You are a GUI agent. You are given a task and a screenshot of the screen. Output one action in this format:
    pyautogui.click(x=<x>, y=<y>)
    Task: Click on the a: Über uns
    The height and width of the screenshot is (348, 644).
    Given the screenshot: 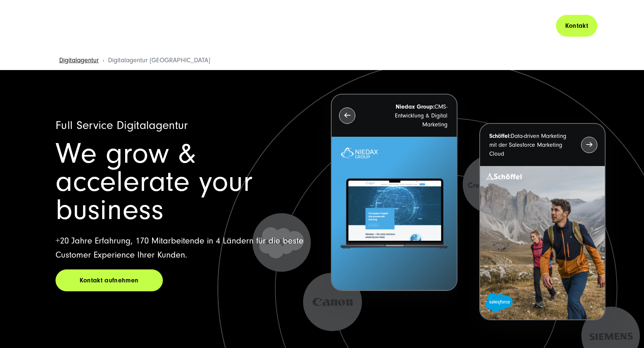 What is the action you would take?
    pyautogui.click(x=423, y=26)
    